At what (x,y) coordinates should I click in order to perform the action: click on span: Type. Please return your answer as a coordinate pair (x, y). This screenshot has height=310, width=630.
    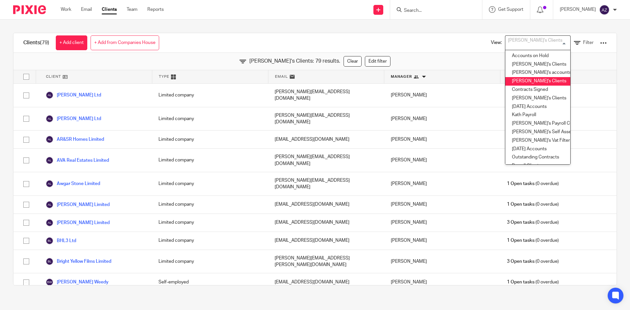
    Looking at the image, I should click on (164, 76).